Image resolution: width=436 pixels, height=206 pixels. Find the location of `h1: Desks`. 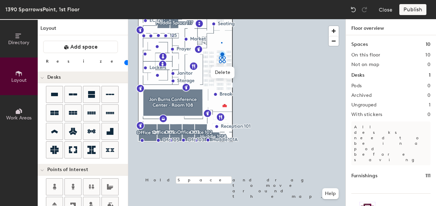

h1: Desks is located at coordinates (358, 75).